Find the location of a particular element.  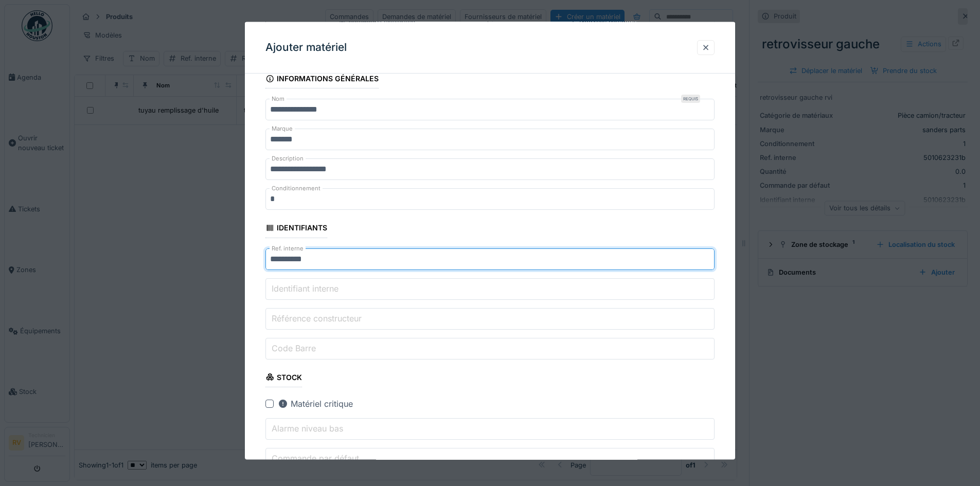

div: Informations générales is located at coordinates (322, 80).